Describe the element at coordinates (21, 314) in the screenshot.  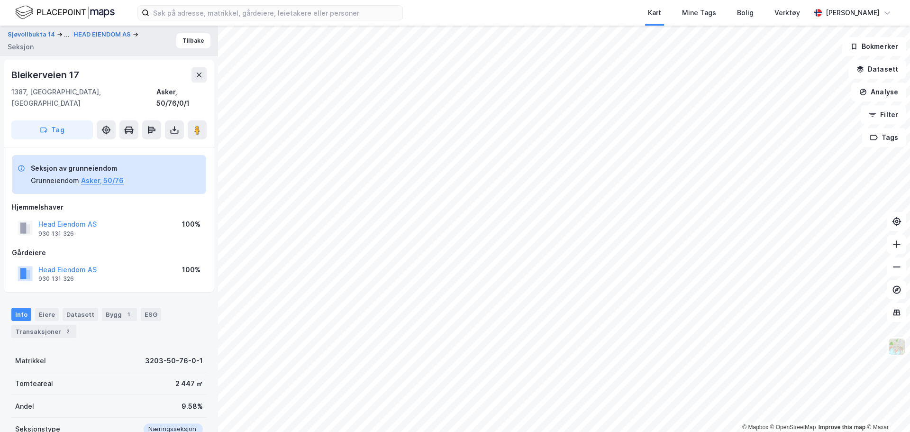
I see `div: Info` at that location.